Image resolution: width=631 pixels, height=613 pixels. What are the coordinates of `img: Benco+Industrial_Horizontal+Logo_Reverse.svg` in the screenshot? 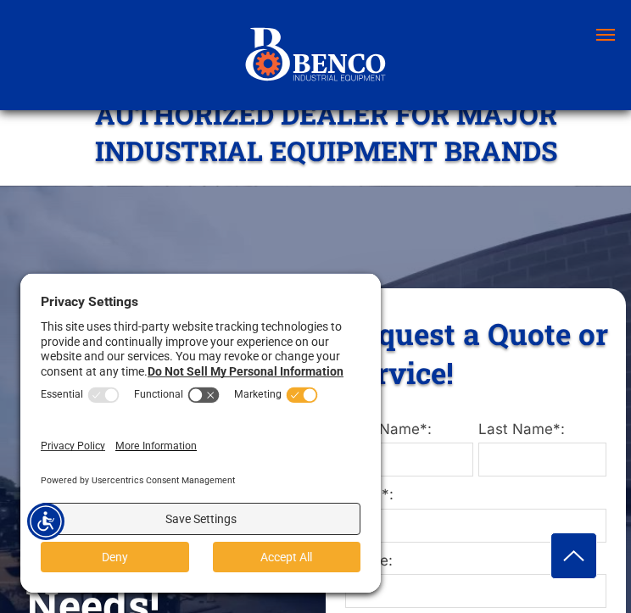 It's located at (315, 55).